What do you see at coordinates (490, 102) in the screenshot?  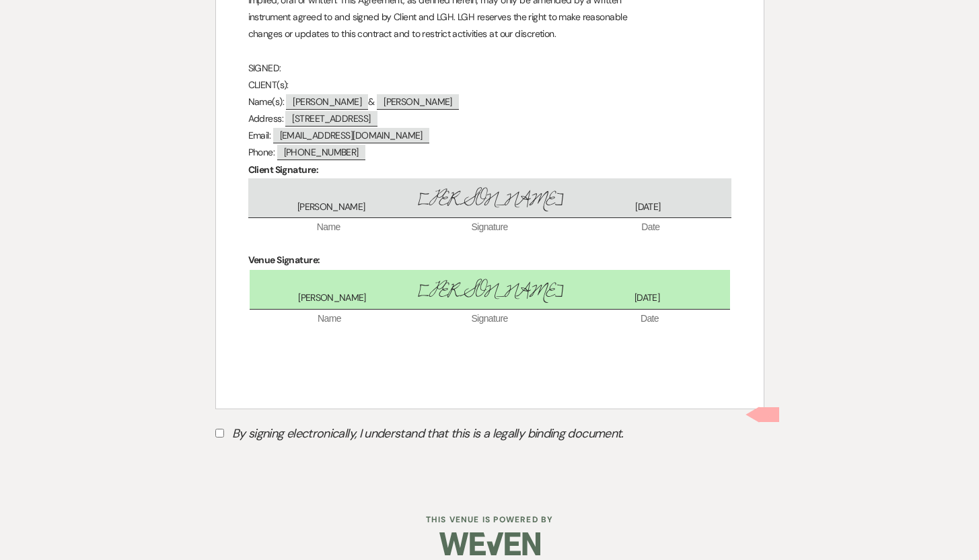 I see `p: Name(s): &` at bounding box center [490, 102].